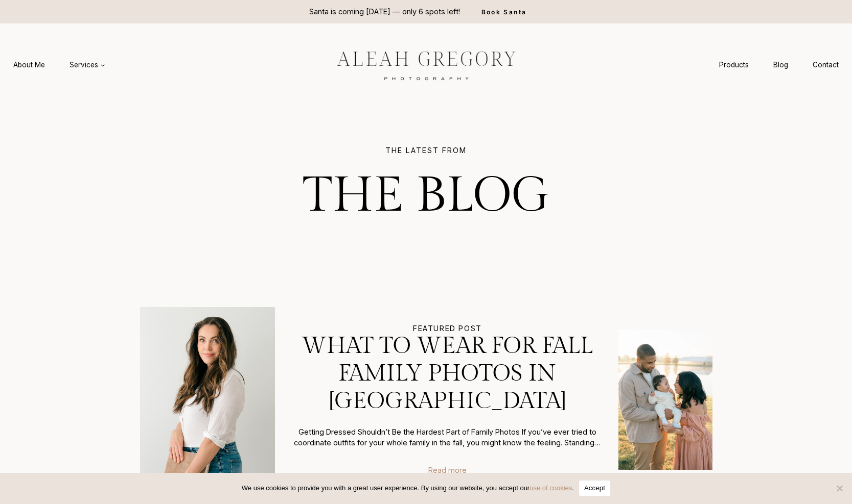 The width and height of the screenshot is (852, 504). Describe the element at coordinates (826, 65) in the screenshot. I see `a: Contact` at that location.